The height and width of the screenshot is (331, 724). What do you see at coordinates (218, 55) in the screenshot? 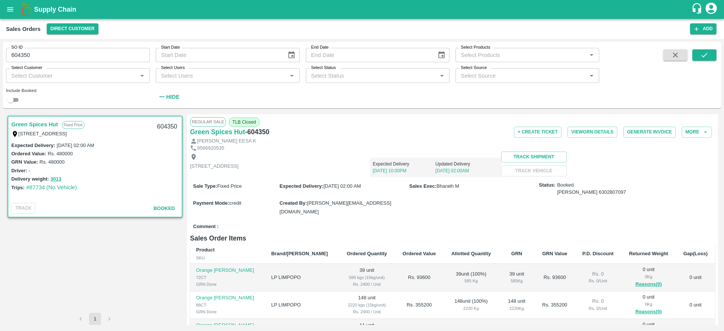
I see `input: Start Date` at bounding box center [218, 55].